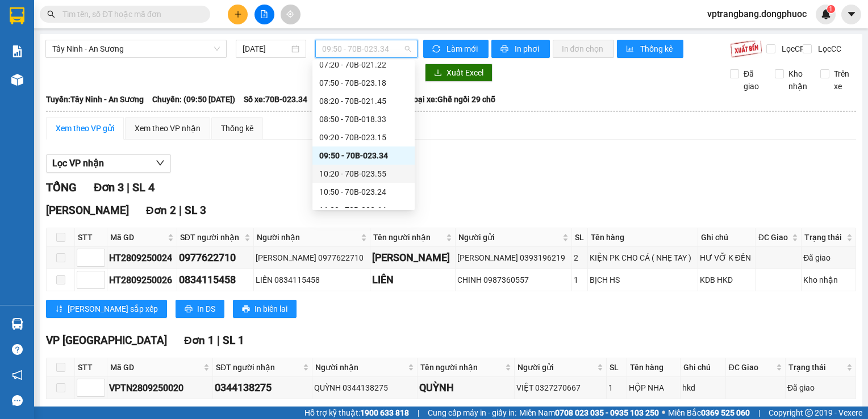  What do you see at coordinates (215, 258) in the screenshot?
I see `div: 0977622710` at bounding box center [215, 258].